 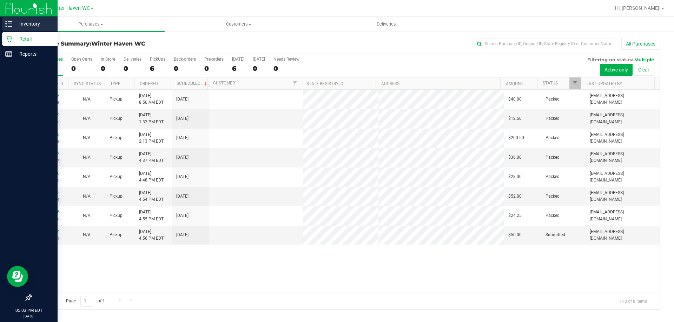 What do you see at coordinates (386, 24) in the screenshot?
I see `span: Deliveries` at bounding box center [386, 24].